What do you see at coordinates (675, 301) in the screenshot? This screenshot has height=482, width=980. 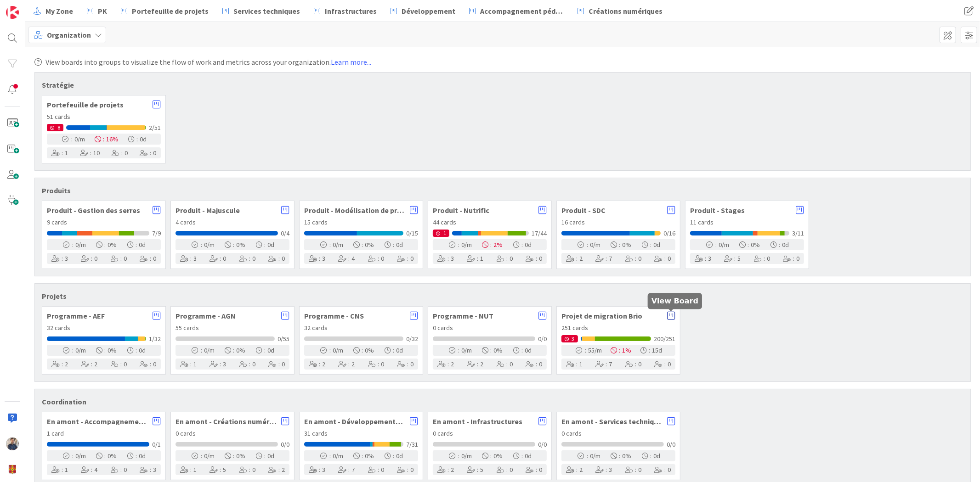 I see `h5: View Board` at bounding box center [675, 301].